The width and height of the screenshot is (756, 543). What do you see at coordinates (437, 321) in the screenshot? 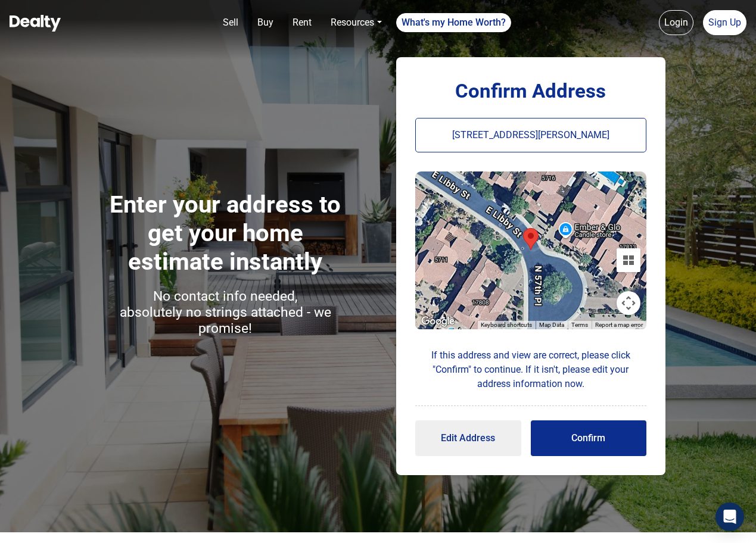
I see `a: Open this area in Google Maps (opens a new window)` at bounding box center [437, 321].